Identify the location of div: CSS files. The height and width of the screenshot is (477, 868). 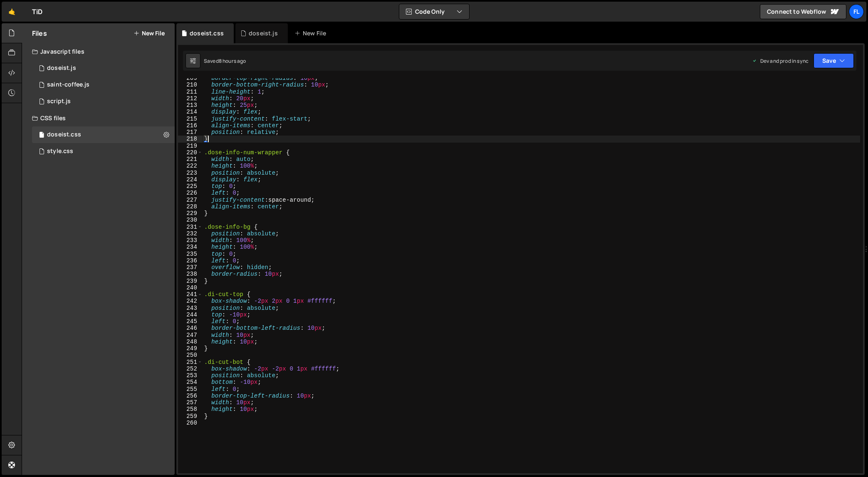
(98, 118).